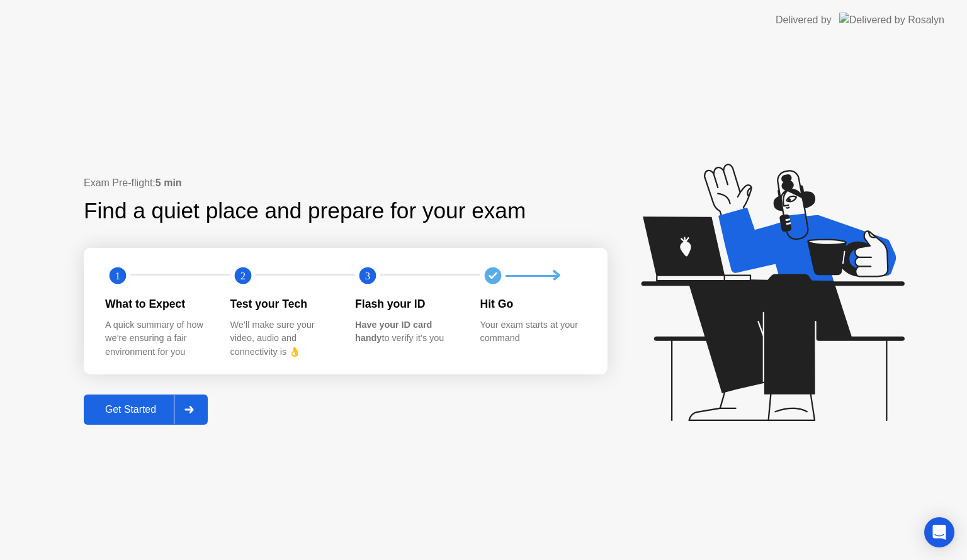 The image size is (967, 560). What do you see at coordinates (169, 183) in the screenshot?
I see `b: 5 min` at bounding box center [169, 183].